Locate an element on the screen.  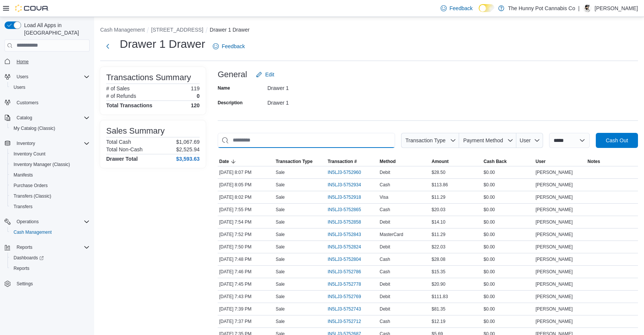
button: IN5LJ3-5752865 is located at coordinates (348, 209).